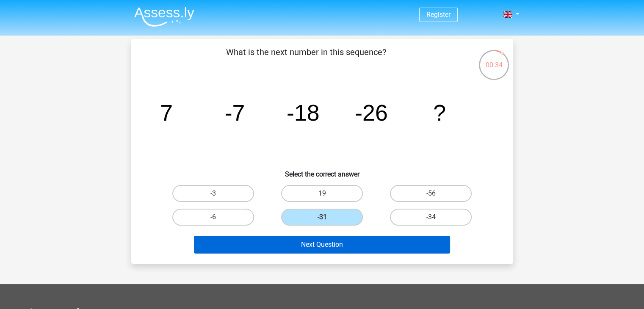 The width and height of the screenshot is (644, 309). Describe the element at coordinates (235, 113) in the screenshot. I see `tspan: -7` at that location.